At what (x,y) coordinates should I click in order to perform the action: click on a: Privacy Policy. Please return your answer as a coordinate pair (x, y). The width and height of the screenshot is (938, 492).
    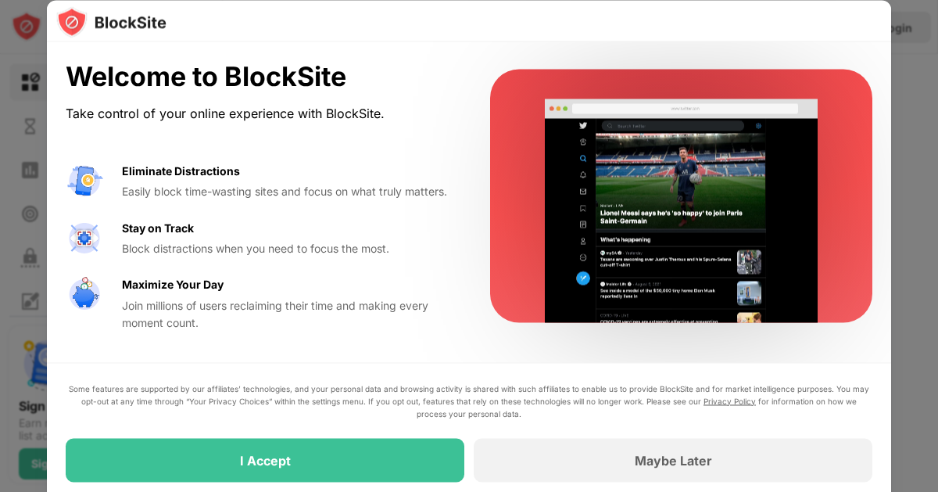
    Looking at the image, I should click on (730, 400).